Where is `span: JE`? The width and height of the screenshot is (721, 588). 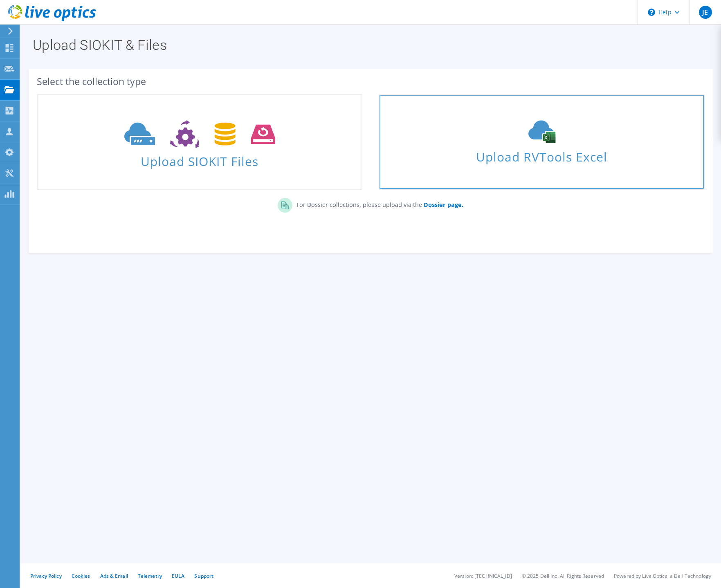 span: JE is located at coordinates (706, 12).